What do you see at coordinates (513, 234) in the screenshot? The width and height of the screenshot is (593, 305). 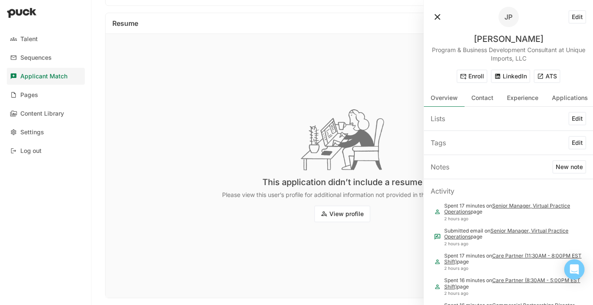 I see `div: Submitted email on page` at bounding box center [513, 234].